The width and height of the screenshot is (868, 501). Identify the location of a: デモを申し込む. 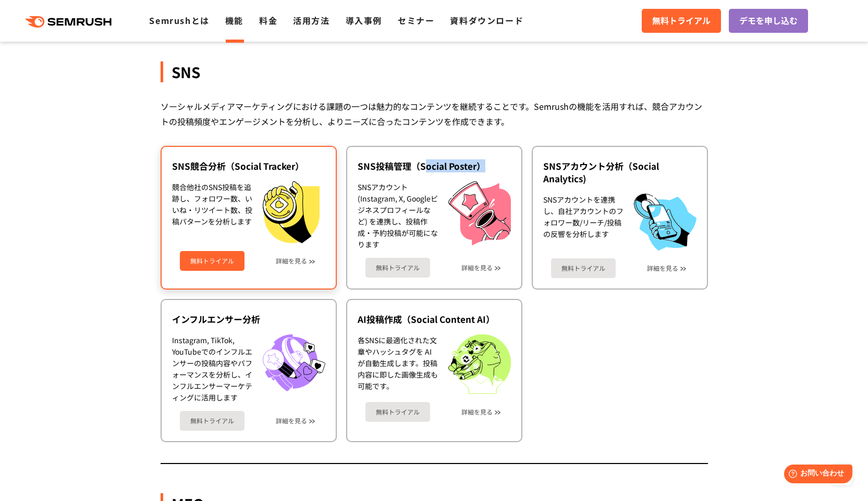
(768, 21).